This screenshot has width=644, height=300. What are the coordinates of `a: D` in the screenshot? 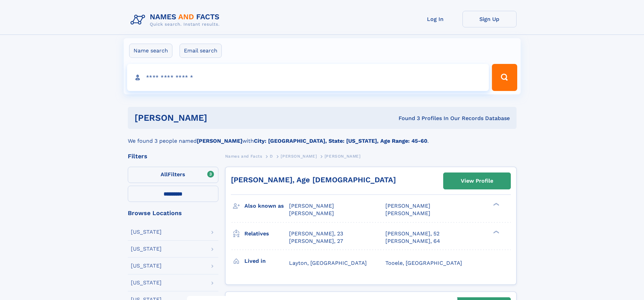 It's located at (272, 156).